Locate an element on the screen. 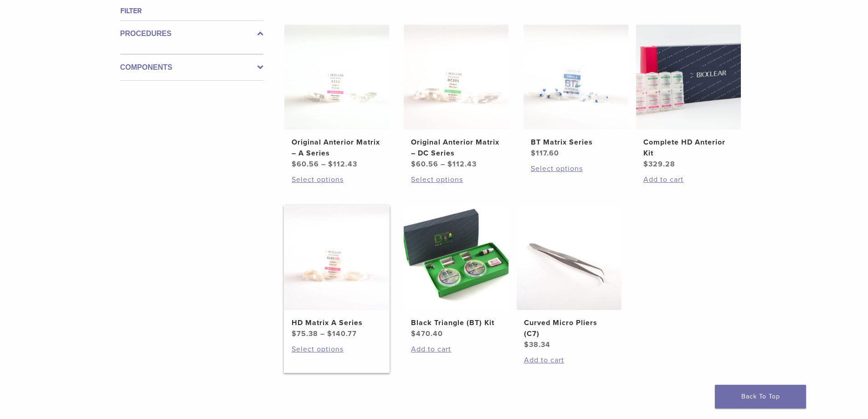 The height and width of the screenshot is (419, 868). bdi: 75.38 is located at coordinates (305, 333).